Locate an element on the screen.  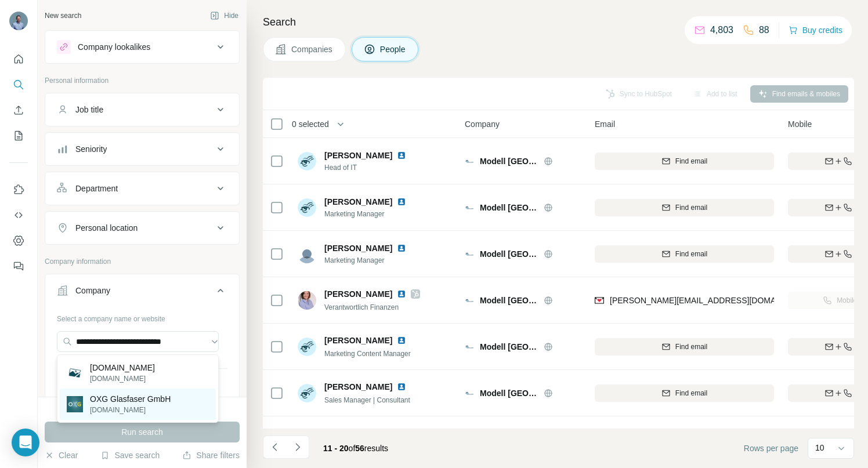
h4: Search is located at coordinates (558, 22).